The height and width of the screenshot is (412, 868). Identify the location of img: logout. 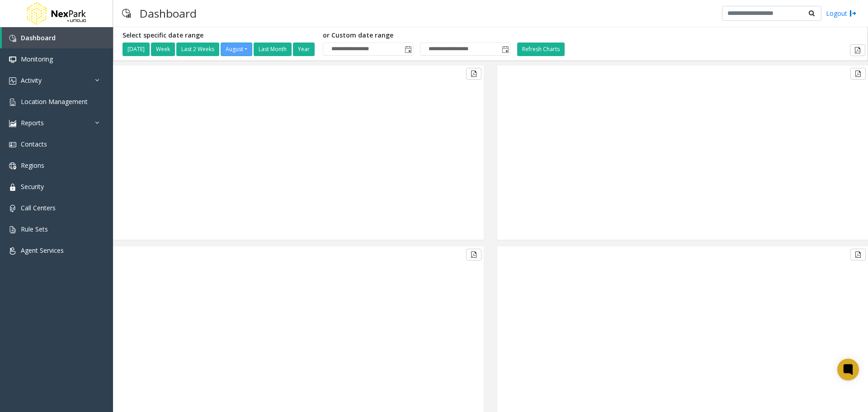
(853, 13).